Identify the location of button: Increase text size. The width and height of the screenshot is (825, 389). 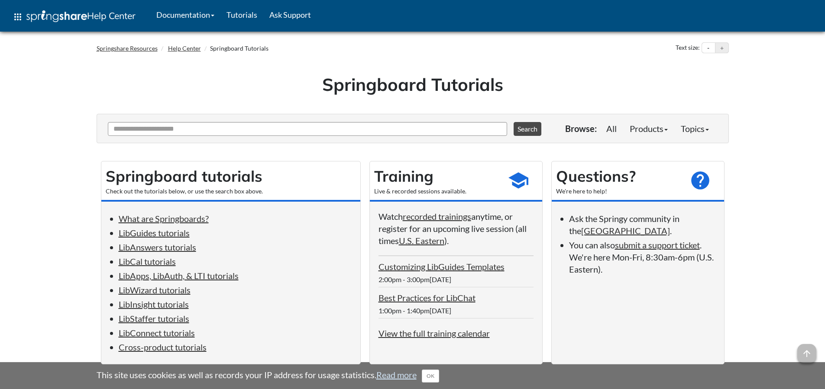
(722, 48).